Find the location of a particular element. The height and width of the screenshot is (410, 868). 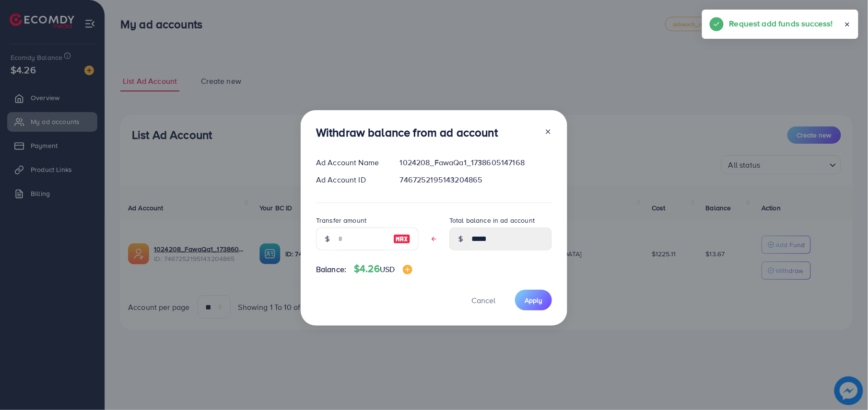

div: 1024208_FawaQa1_1738605147168 is located at coordinates (476, 163).